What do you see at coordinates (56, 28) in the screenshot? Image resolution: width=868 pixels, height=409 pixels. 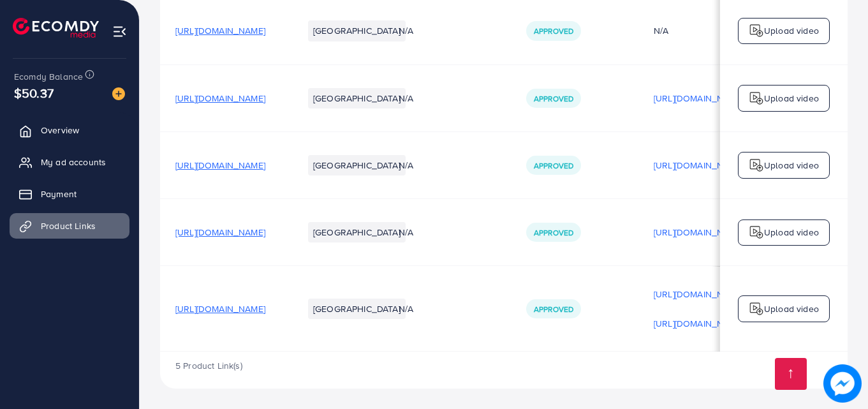 I see `a: logo` at bounding box center [56, 28].